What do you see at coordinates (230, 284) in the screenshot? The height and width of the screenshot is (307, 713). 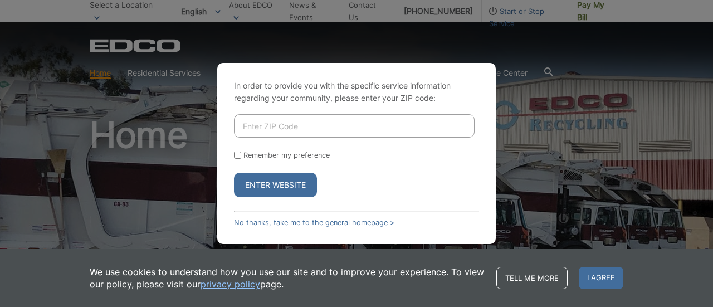 I see `a: privacy policy` at bounding box center [230, 284].